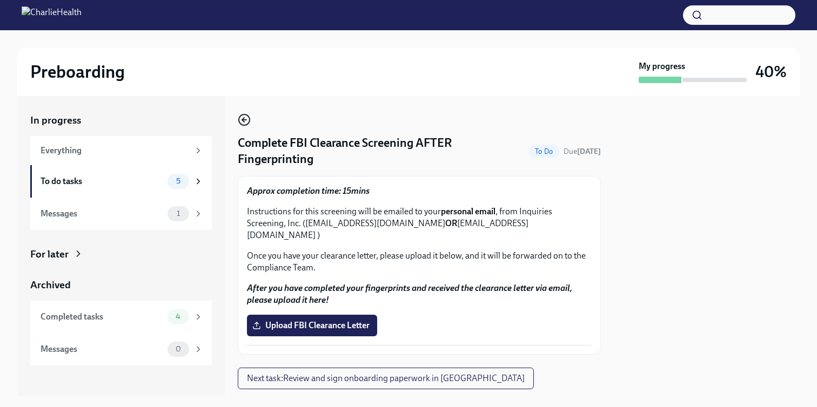 The width and height of the screenshot is (817, 407). Describe the element at coordinates (419, 262) in the screenshot. I see `p: Once you have your clearance letter, please upload it below, and it will be forwarded on to the C...` at that location.